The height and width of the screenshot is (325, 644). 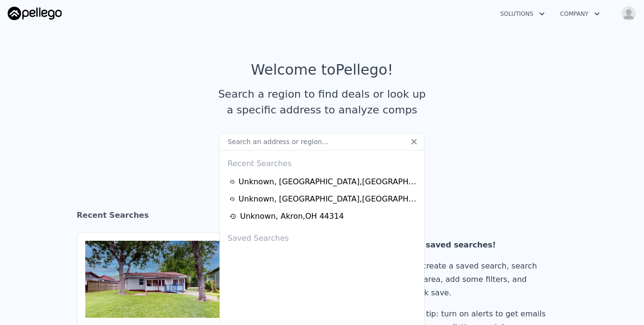 What do you see at coordinates (628, 14) in the screenshot?
I see `img: avatar` at bounding box center [628, 14].